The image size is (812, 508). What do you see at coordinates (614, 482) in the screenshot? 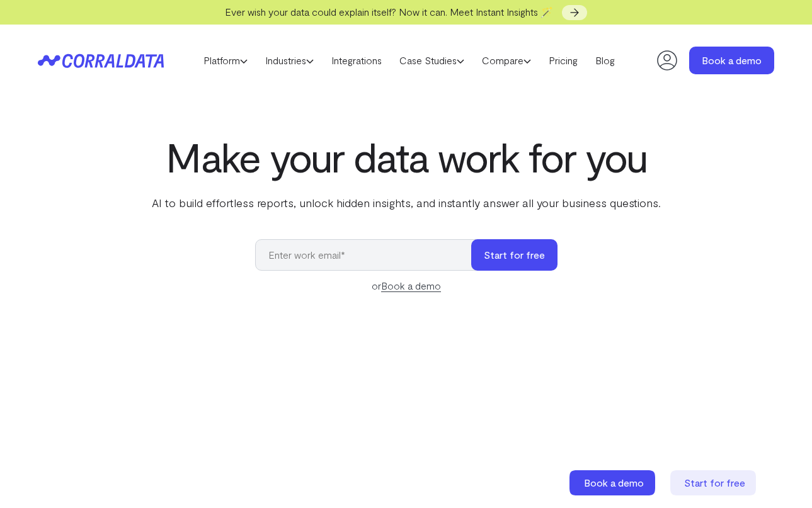
I see `span: Book a demo` at bounding box center [614, 482].